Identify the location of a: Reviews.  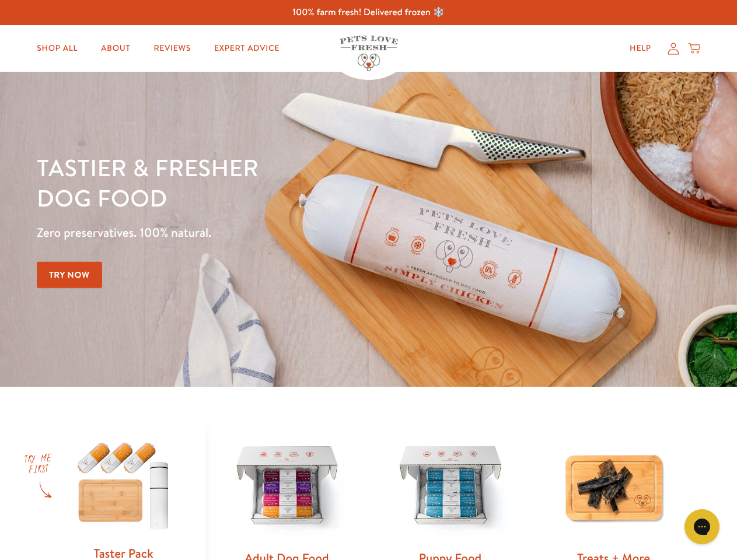
(172, 48).